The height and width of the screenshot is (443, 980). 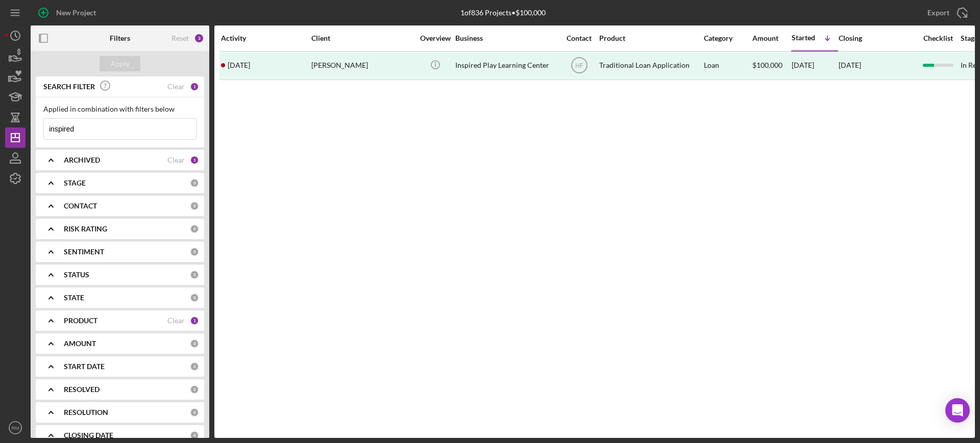 What do you see at coordinates (506, 65) in the screenshot?
I see `div: Inspired Play Learning Center` at bounding box center [506, 65].